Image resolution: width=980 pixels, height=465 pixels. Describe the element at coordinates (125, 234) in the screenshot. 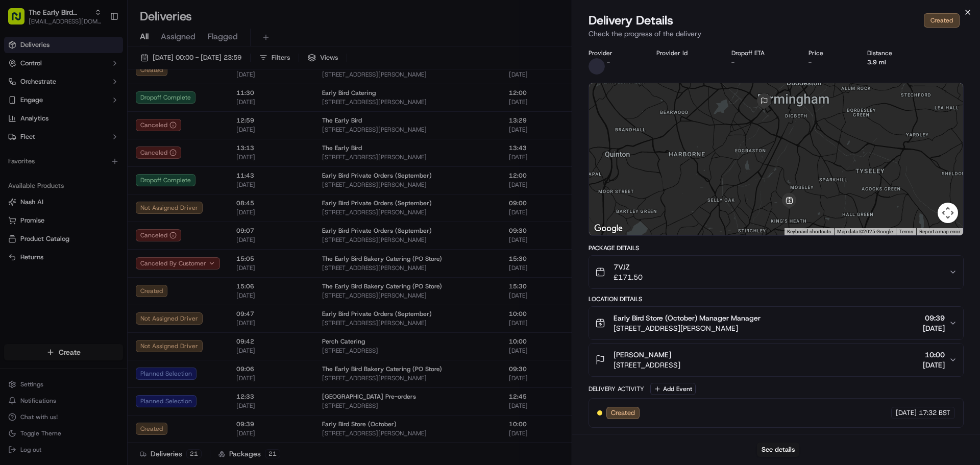

I see `a: 💻API Documentation` at that location.